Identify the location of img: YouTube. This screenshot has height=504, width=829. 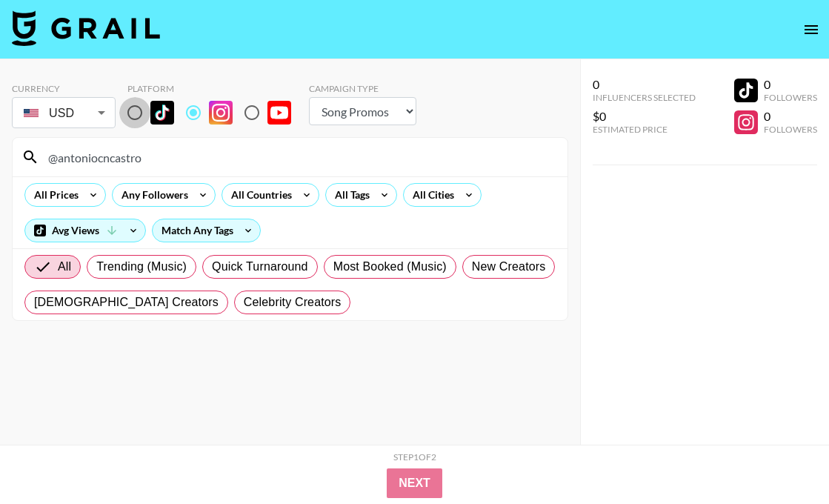
(279, 113).